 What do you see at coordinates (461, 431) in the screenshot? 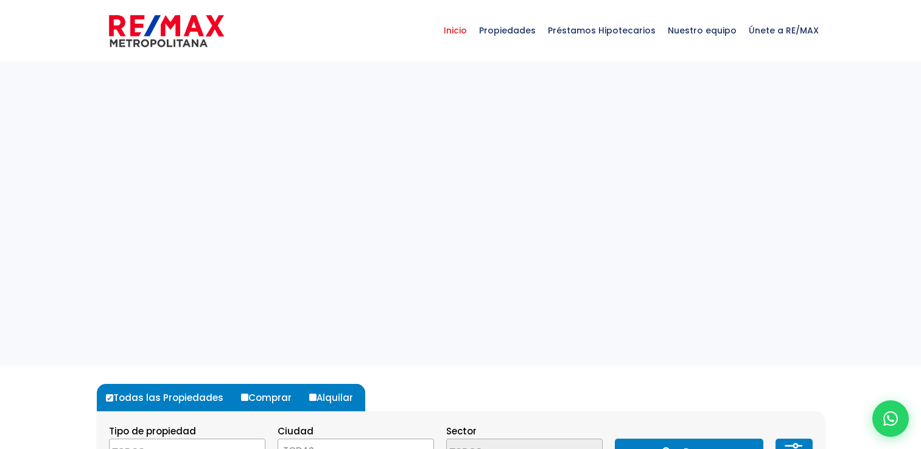
I see `span: Sector` at bounding box center [461, 431].